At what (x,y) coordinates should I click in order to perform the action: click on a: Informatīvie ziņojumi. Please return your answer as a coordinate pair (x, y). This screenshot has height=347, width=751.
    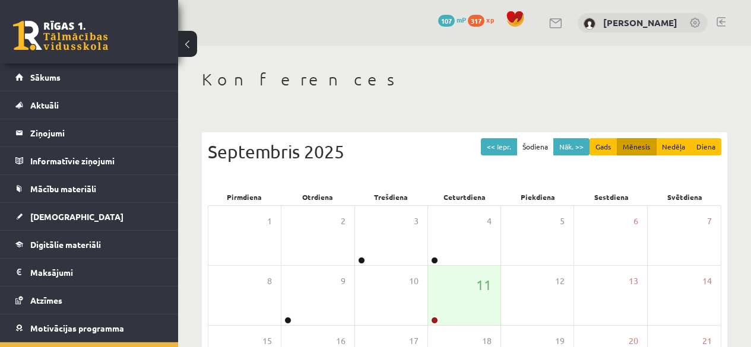
    Looking at the image, I should click on (89, 161).